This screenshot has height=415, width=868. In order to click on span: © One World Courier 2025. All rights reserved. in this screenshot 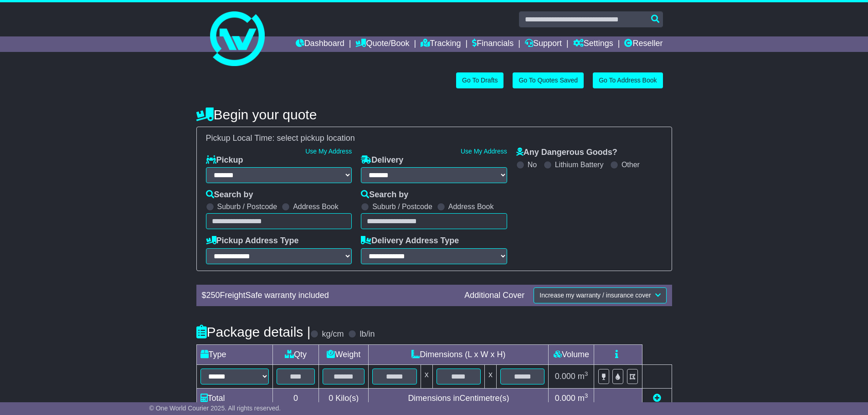, I will do `click(215, 408)`.